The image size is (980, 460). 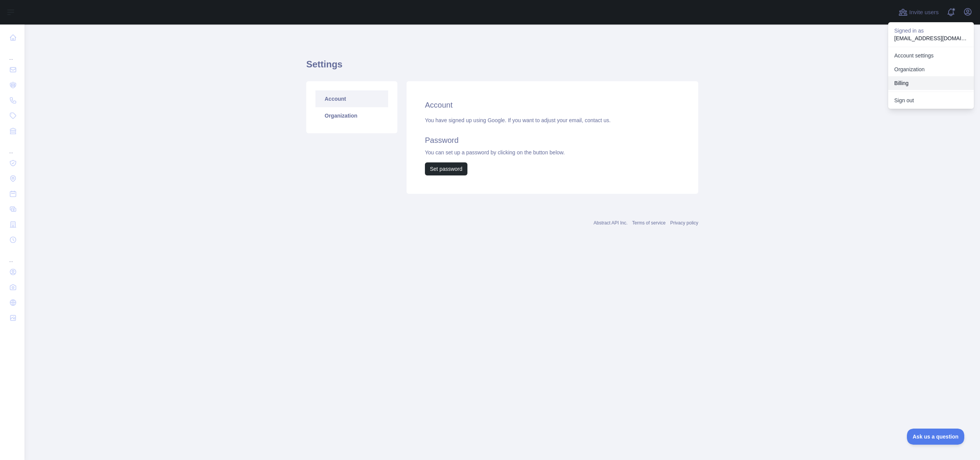 I want to click on button: Sign out, so click(x=931, y=101).